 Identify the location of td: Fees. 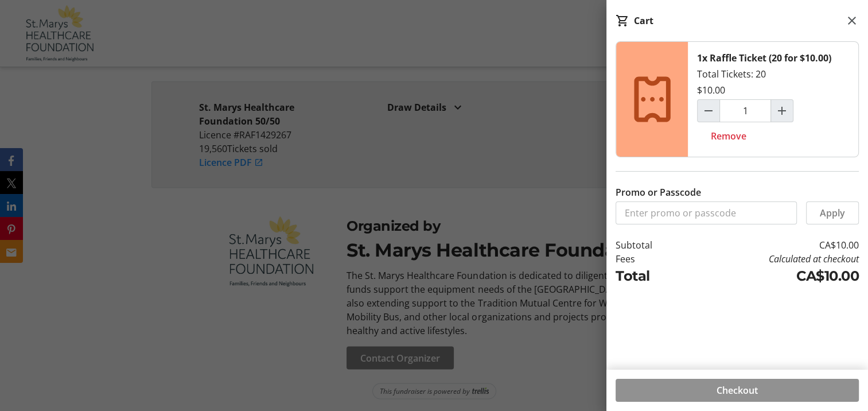
(651, 259).